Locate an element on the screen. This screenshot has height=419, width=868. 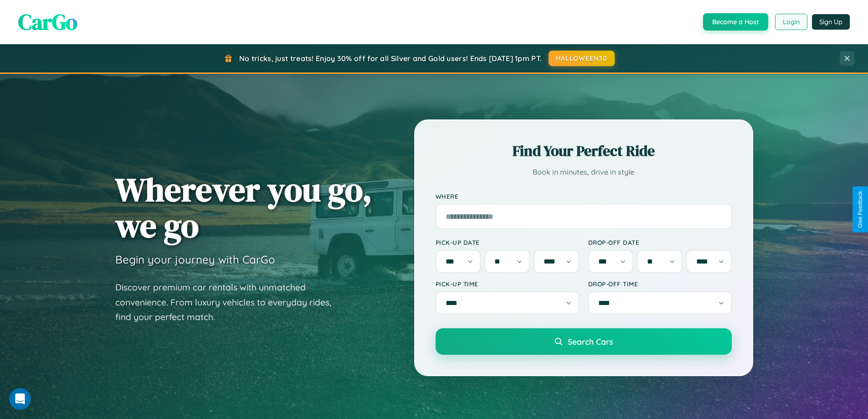
label: Where is located at coordinates (584, 196).